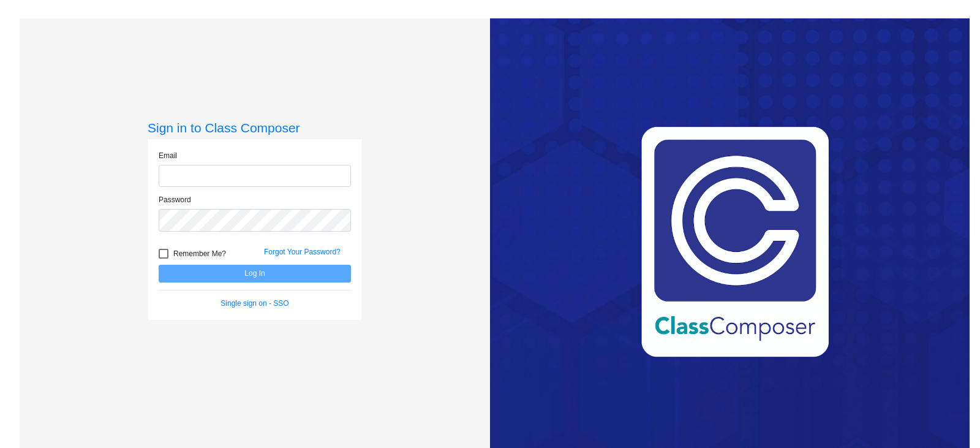  I want to click on label: Password, so click(174, 199).